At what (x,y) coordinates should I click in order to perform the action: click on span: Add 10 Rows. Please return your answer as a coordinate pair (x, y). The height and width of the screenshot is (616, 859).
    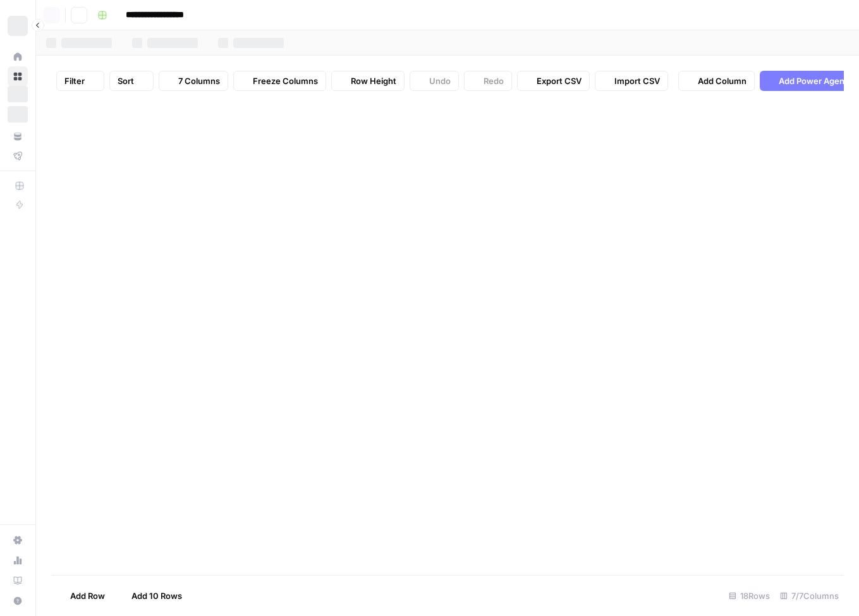
    Looking at the image, I should click on (157, 596).